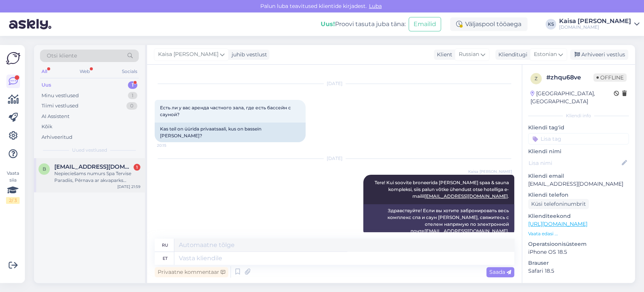  Describe the element at coordinates (47, 127) in the screenshot. I see `div: Kõik` at that location.